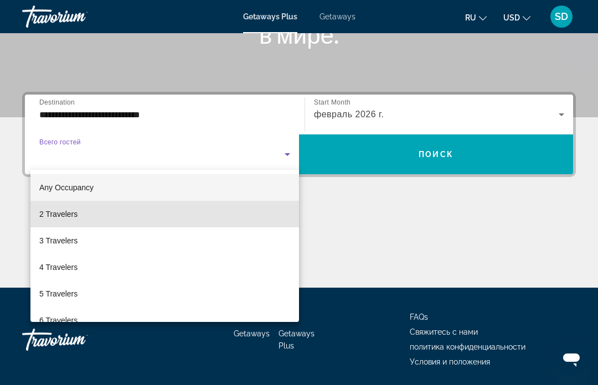 This screenshot has width=598, height=385. What do you see at coordinates (66, 188) in the screenshot?
I see `span: Any Occupancy` at bounding box center [66, 188].